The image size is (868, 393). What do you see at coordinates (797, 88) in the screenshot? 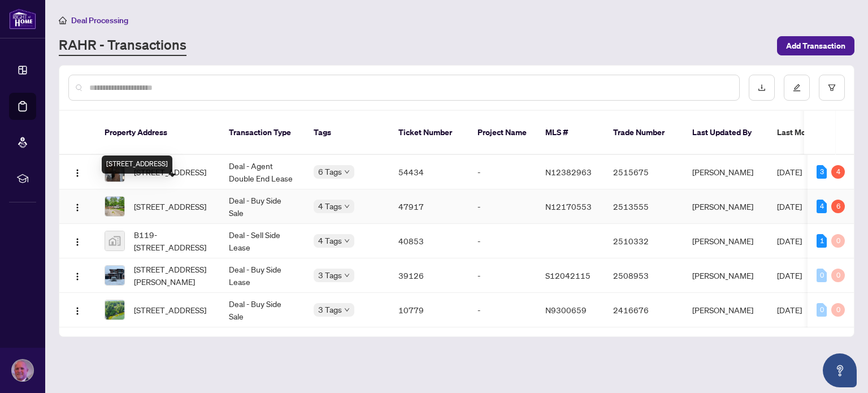
I see `button: edit` at bounding box center [797, 88].